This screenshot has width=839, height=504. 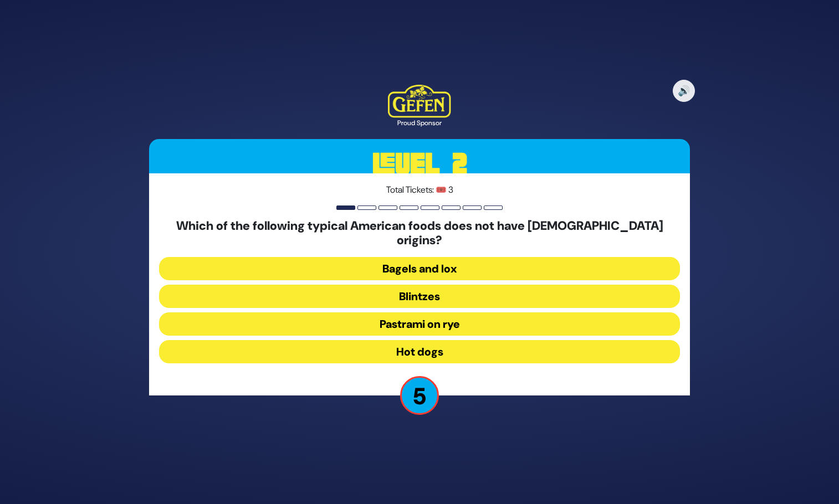 What do you see at coordinates (420, 297) in the screenshot?
I see `button: Blintzes` at bounding box center [420, 297].